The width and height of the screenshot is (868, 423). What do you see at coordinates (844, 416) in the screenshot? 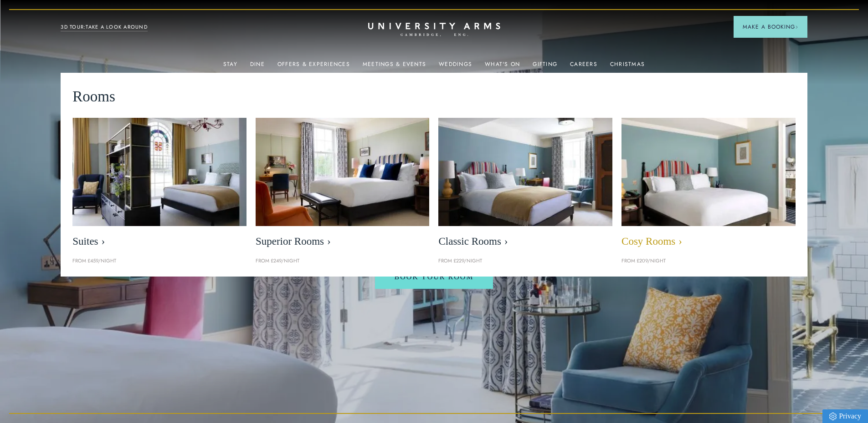
I see `a: Privacy` at bounding box center [844, 416].